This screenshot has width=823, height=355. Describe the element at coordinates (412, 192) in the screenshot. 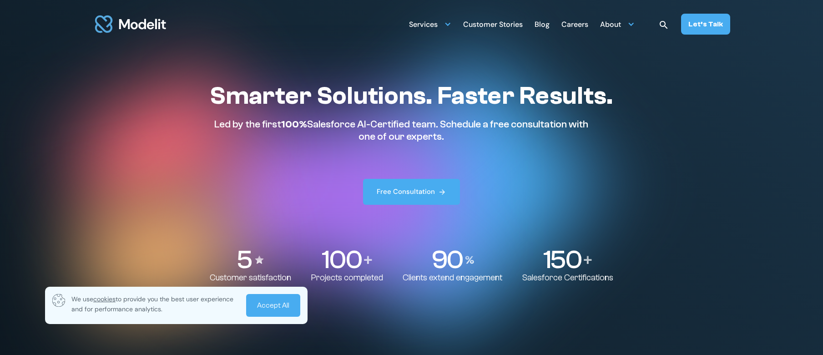

I see `a: Free Consultation` at that location.